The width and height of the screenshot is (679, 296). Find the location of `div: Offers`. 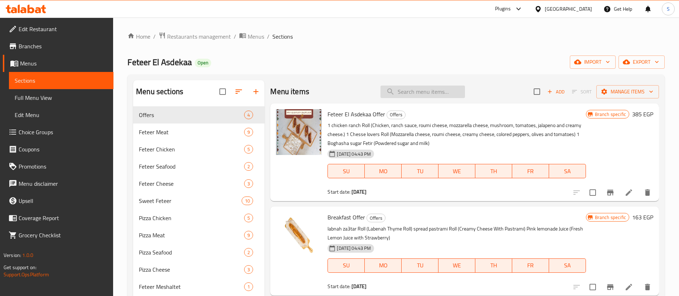

div: Offers is located at coordinates (376, 218).